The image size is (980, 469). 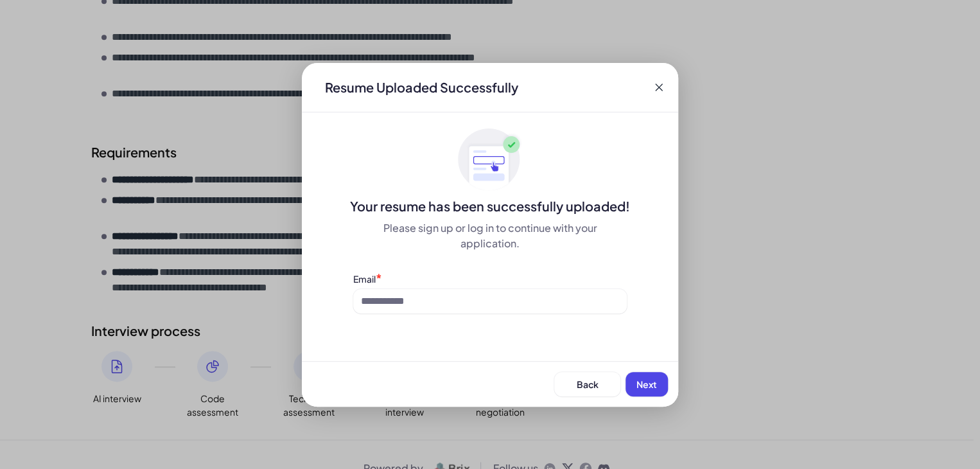 What do you see at coordinates (490, 235) in the screenshot?
I see `div: Please sign up or log in to continue with your application.` at bounding box center [490, 235].